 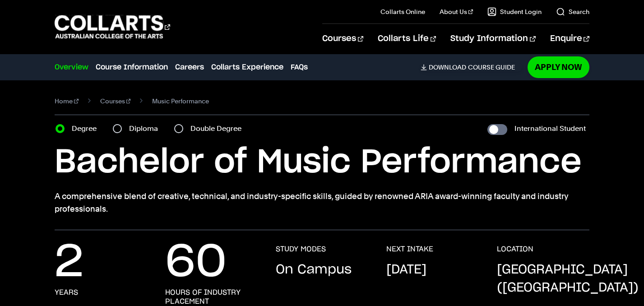 What do you see at coordinates (515, 12) in the screenshot?
I see `a: Student Login` at bounding box center [515, 12].